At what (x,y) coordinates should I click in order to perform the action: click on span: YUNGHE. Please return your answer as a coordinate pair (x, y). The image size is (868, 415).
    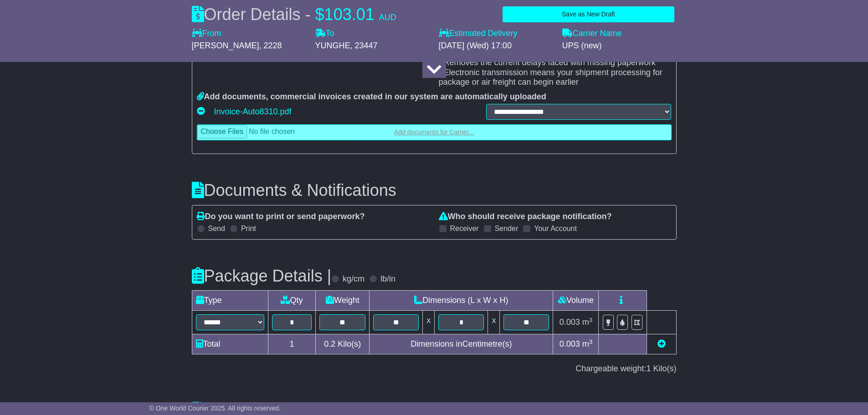
    Looking at the image, I should click on (332, 46).